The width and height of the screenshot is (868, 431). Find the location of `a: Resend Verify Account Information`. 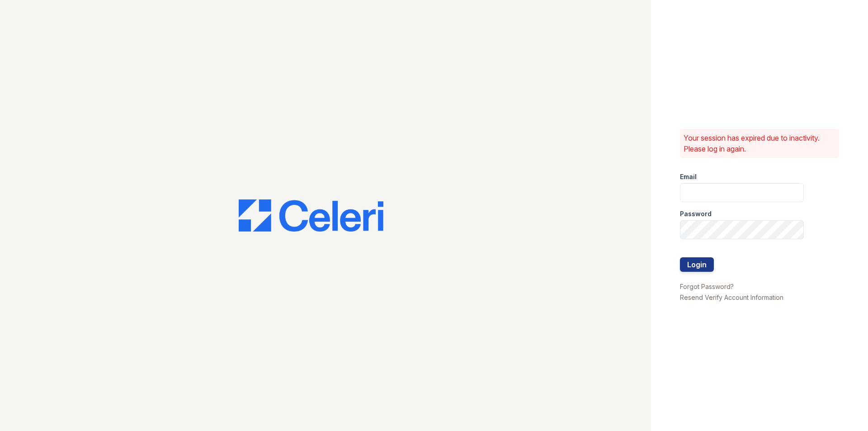

a: Resend Verify Account Information is located at coordinates (732, 297).